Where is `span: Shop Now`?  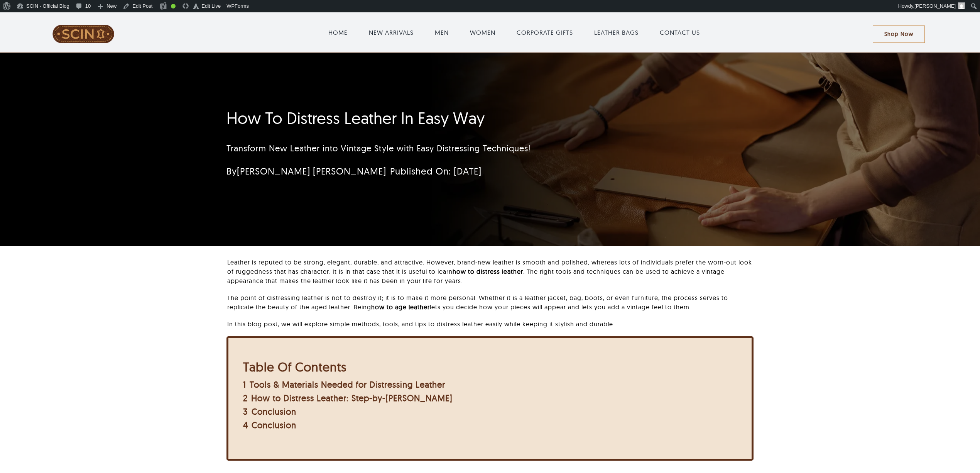 span: Shop Now is located at coordinates (898, 34).